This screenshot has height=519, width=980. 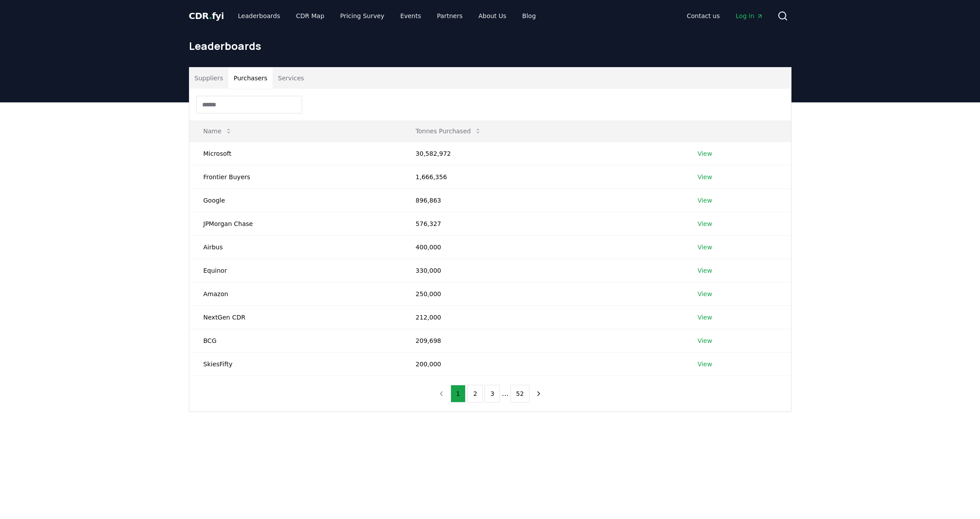 What do you see at coordinates (543, 364) in the screenshot?
I see `td: 200,000` at bounding box center [543, 364].